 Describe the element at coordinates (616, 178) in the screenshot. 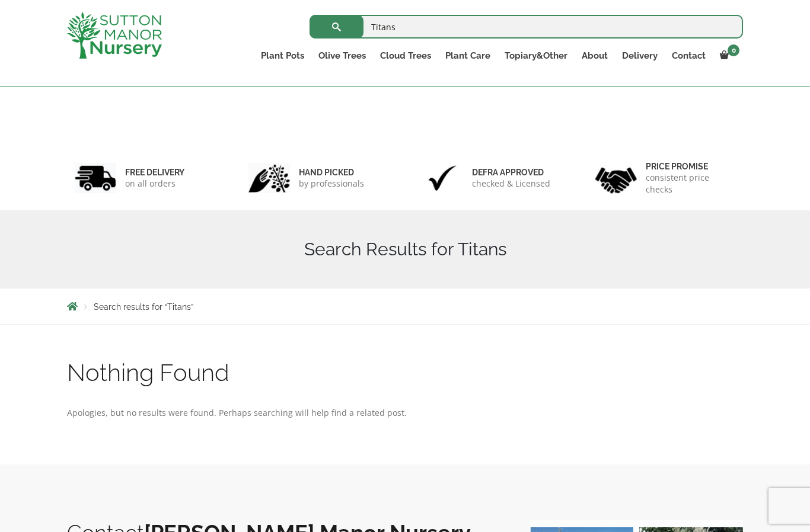

I see `img: 4.jpg` at that location.